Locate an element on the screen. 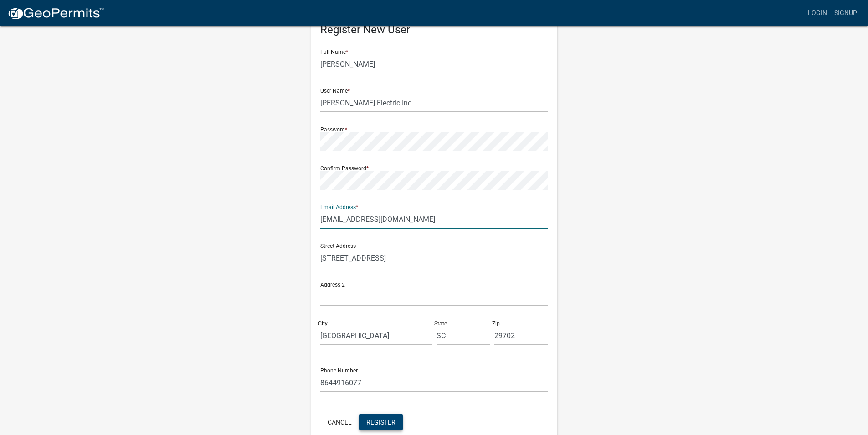  a: Login is located at coordinates (817, 13).